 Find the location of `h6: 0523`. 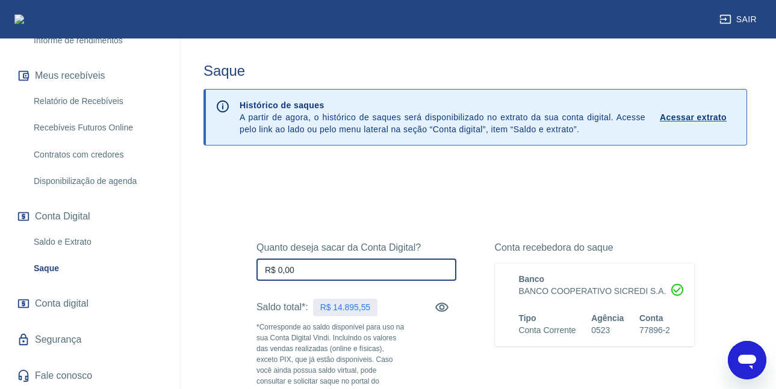

h6: 0523 is located at coordinates (607, 330).